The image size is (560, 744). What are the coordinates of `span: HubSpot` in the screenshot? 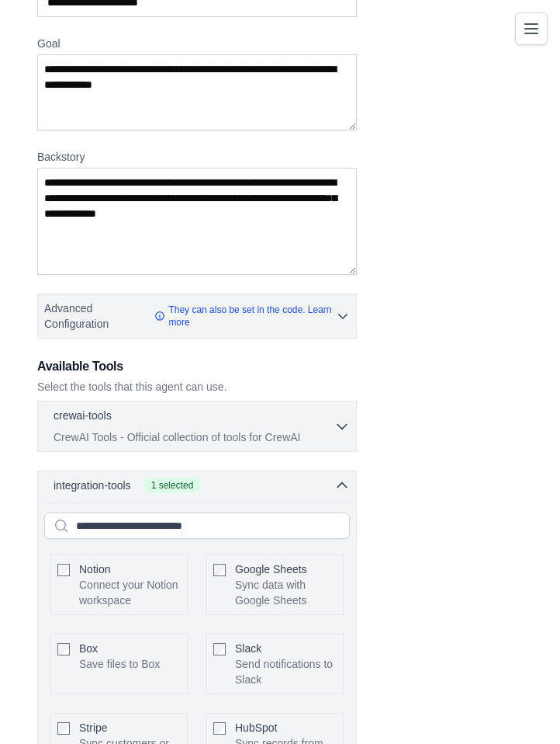 It's located at (256, 728).